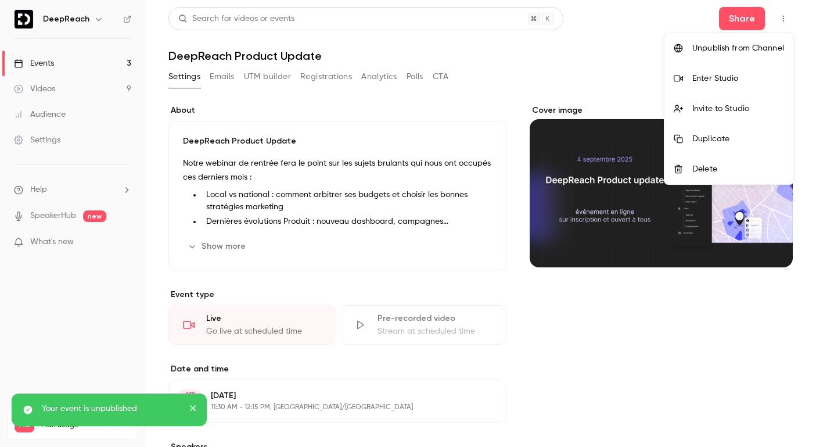 The width and height of the screenshot is (816, 447). I want to click on div: Duplicate, so click(738, 139).